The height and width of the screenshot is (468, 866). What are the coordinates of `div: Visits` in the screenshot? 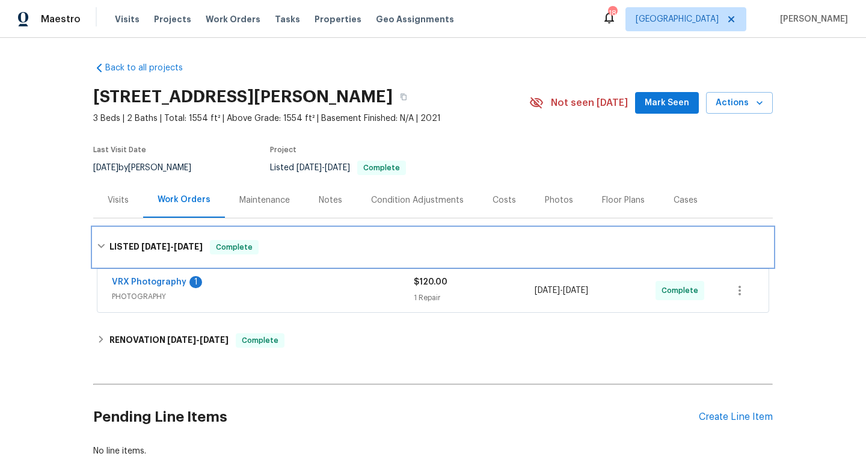 It's located at (118, 200).